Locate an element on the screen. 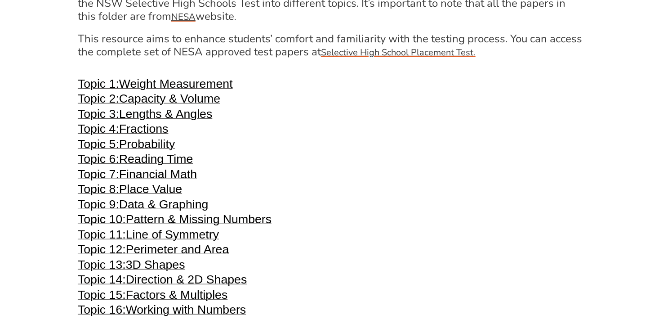  span: Probability is located at coordinates (147, 144).